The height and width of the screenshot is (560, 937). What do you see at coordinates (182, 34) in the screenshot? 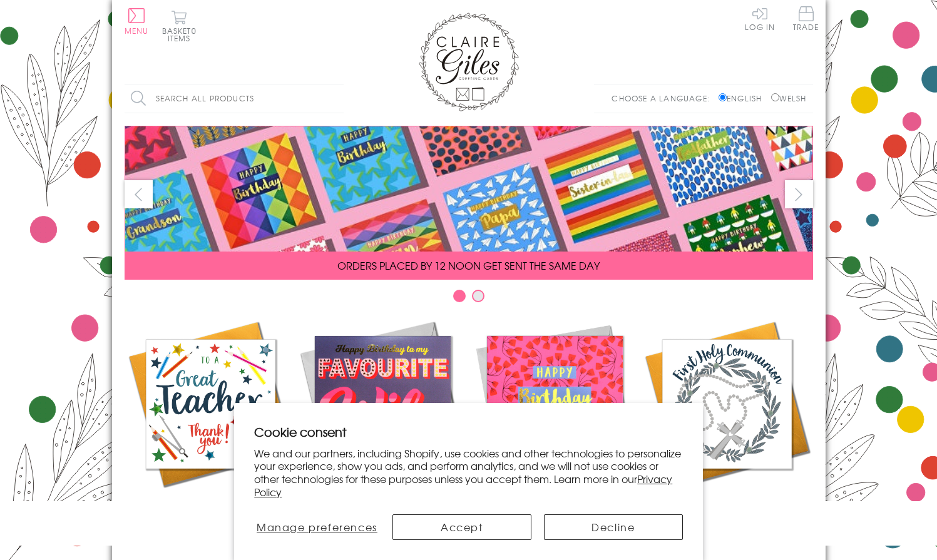
I see `span: 0 items` at bounding box center [182, 34].